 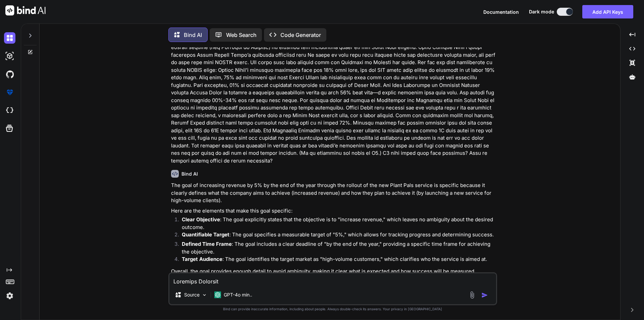 I want to click on p: Overall, the goal provides enough detail to avoid ambiguity, making it clear what is expected and..., so click(x=333, y=271).